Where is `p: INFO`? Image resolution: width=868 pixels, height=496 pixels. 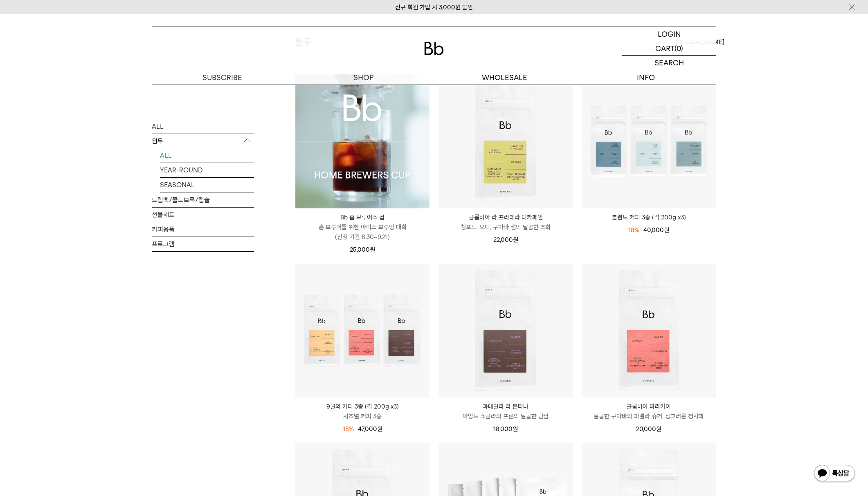
p: INFO is located at coordinates (646, 78).